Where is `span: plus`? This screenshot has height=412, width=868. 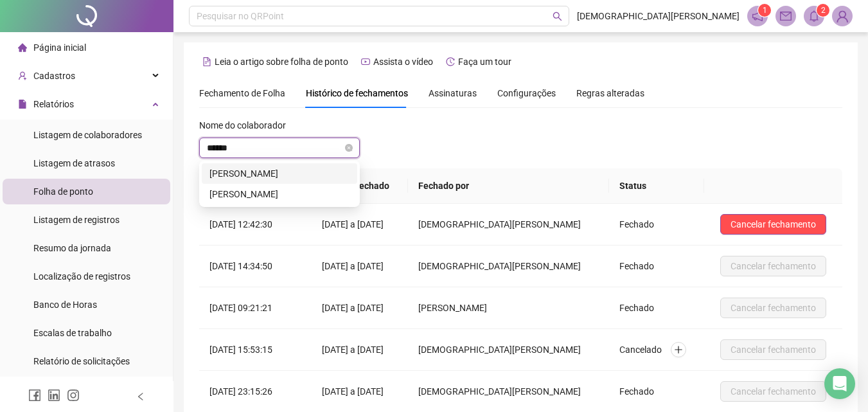 span: plus is located at coordinates (679, 350).